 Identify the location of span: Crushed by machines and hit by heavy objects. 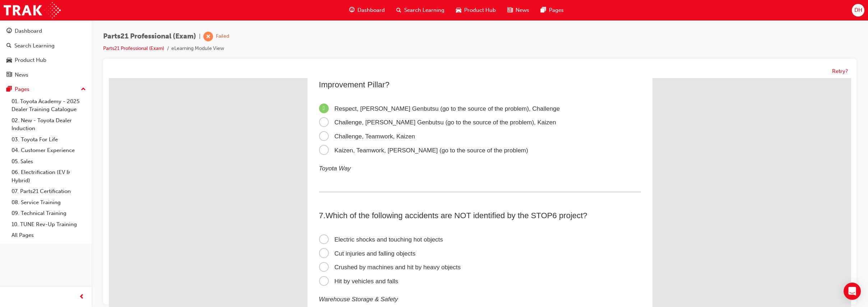
(281, 189).